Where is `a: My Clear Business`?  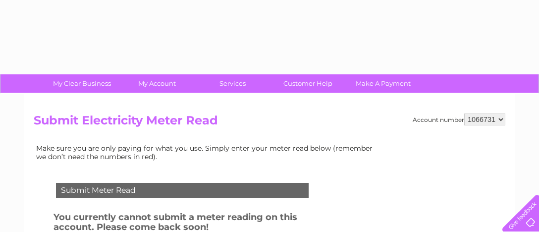 a: My Clear Business is located at coordinates (82, 83).